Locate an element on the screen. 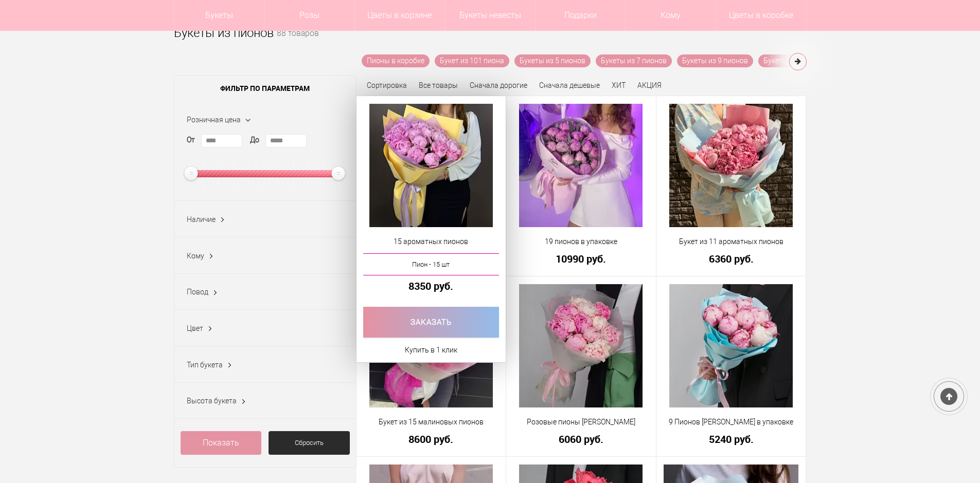 This screenshot has height=483, width=980. a: Пион - 15 шт is located at coordinates (431, 264).